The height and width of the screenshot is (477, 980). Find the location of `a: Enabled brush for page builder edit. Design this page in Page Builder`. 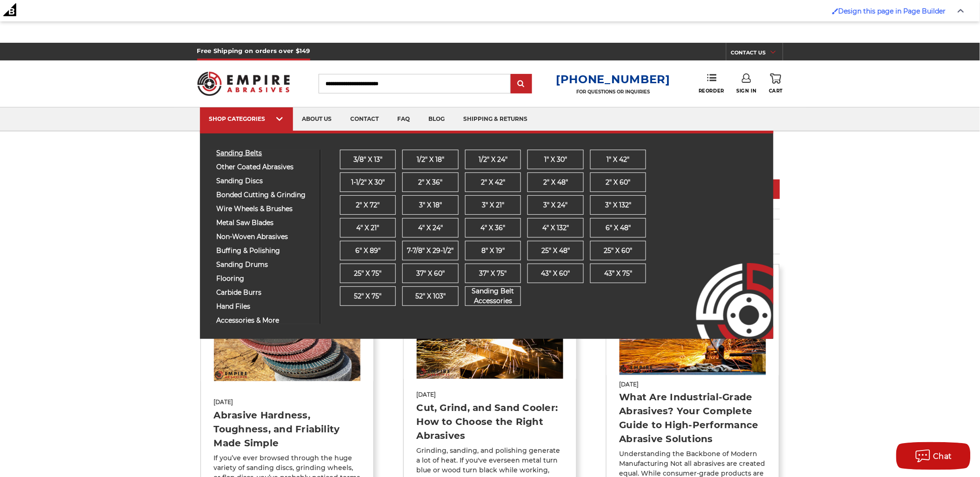

a: Enabled brush for page builder edit. Design this page in Page Builder is located at coordinates (888, 12).